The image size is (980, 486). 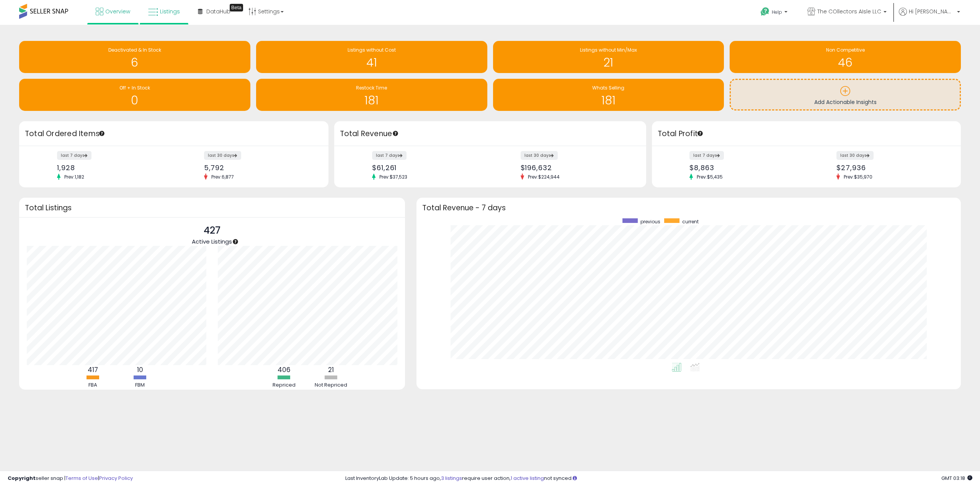 What do you see at coordinates (218, 12) in the screenshot?
I see `span: DataHub` at bounding box center [218, 12].